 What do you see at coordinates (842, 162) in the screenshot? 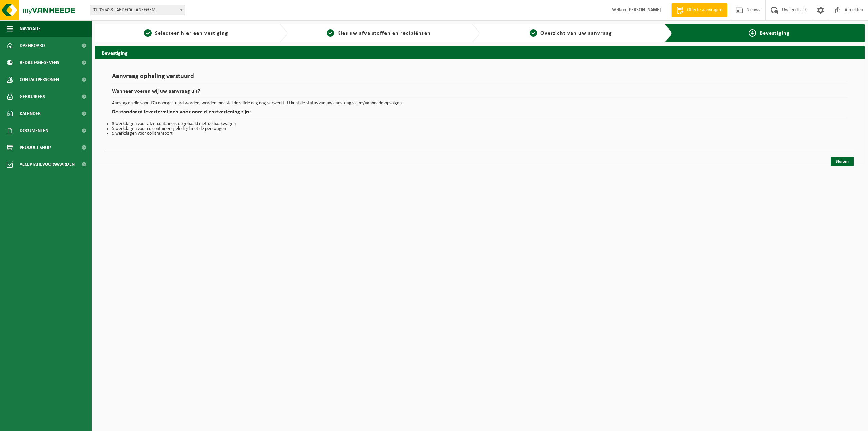
I see `a: Sluiten` at bounding box center [842, 162].